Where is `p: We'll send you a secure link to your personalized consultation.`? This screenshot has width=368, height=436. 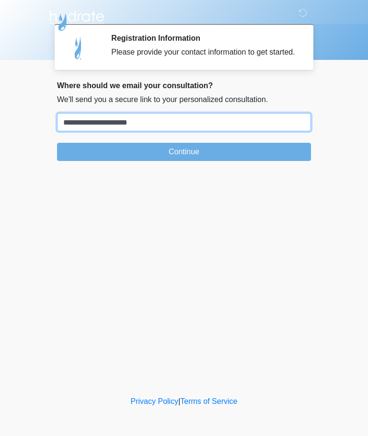 p: We'll send you a secure link to your personalized consultation. is located at coordinates (184, 100).